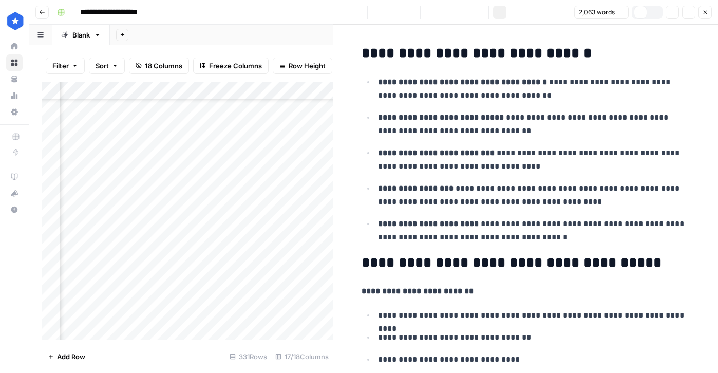 The width and height of the screenshot is (718, 373). Describe the element at coordinates (14, 79) in the screenshot. I see `a: Your Data` at that location.